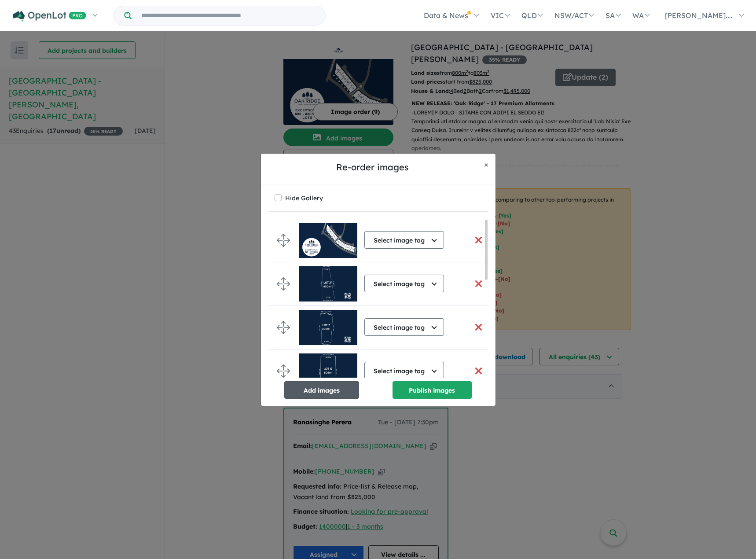 The height and width of the screenshot is (559, 756). What do you see at coordinates (432, 390) in the screenshot?
I see `button: Publish images` at bounding box center [432, 390].